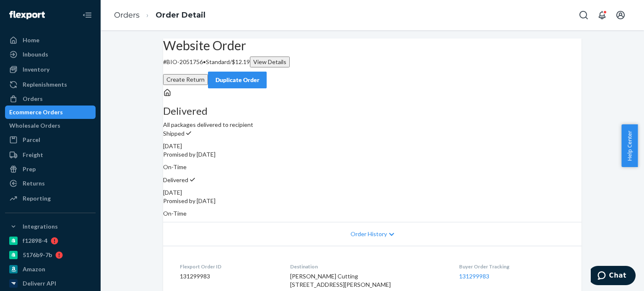 Image resolution: width=644 pixels, height=291 pixels. I want to click on div: 5176b9-7b, so click(37, 255).